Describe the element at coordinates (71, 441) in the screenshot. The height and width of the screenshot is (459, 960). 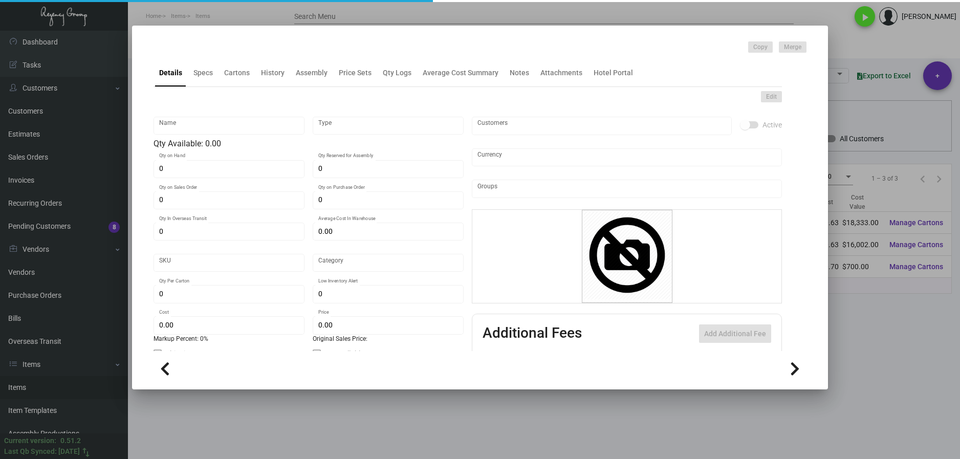
I see `div: 0.51.2` at that location.